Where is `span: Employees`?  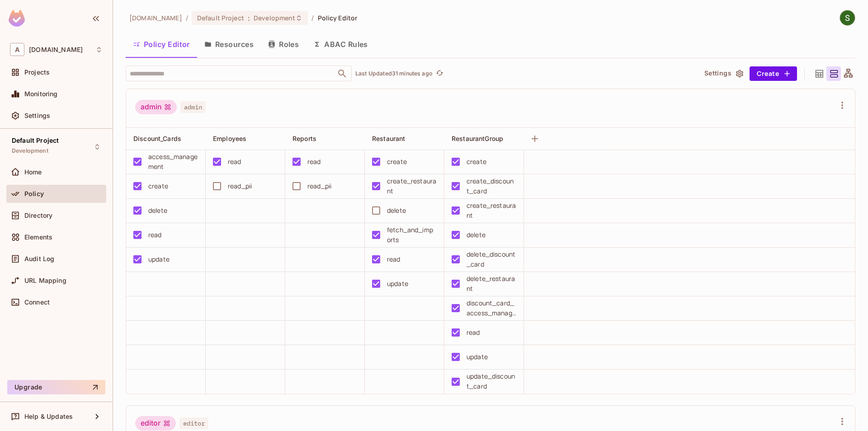
span: Employees is located at coordinates (230, 138).